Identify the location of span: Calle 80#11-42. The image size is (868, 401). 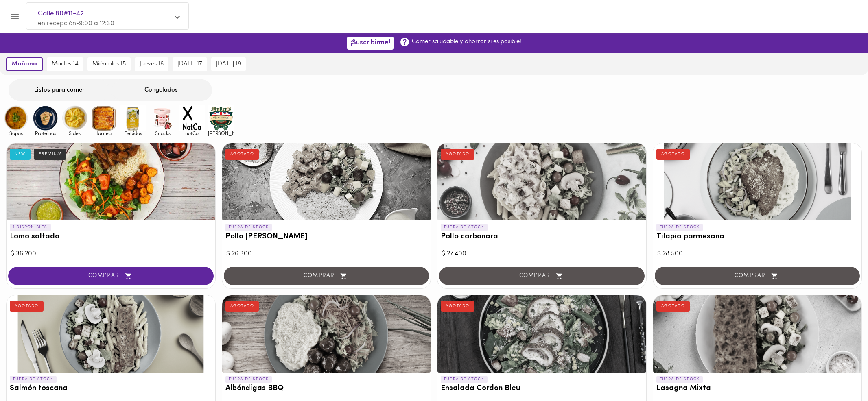
(103, 14).